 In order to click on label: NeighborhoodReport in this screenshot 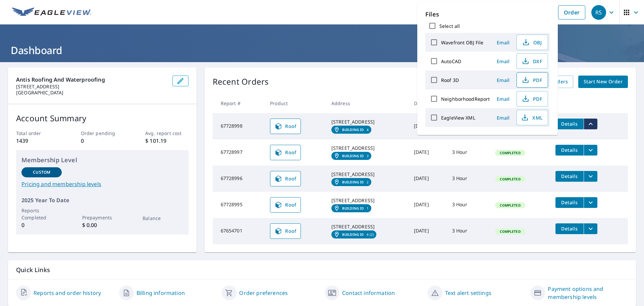, I will do `click(465, 99)`.